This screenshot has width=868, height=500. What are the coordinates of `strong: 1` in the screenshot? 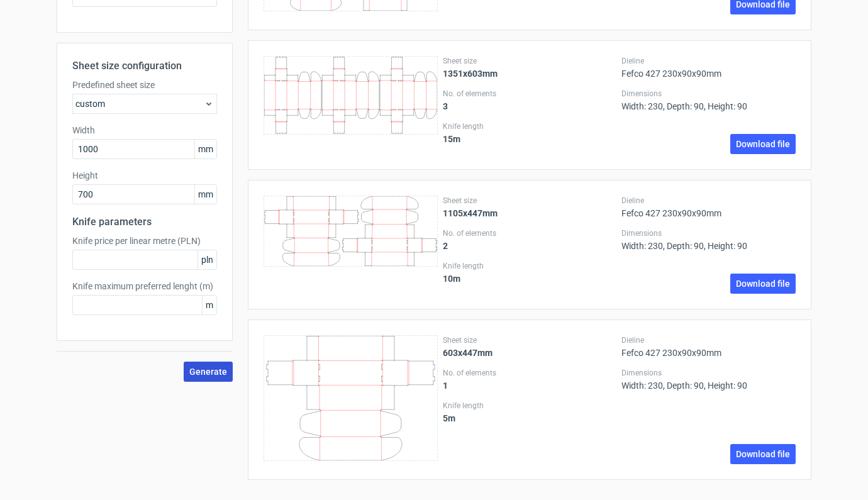 It's located at (445, 386).